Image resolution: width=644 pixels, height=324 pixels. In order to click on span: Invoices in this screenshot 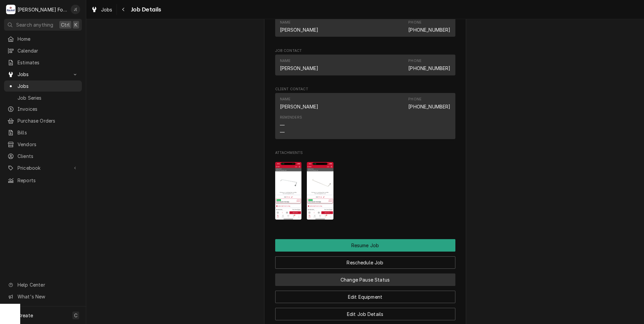, I will do `click(48, 109)`.